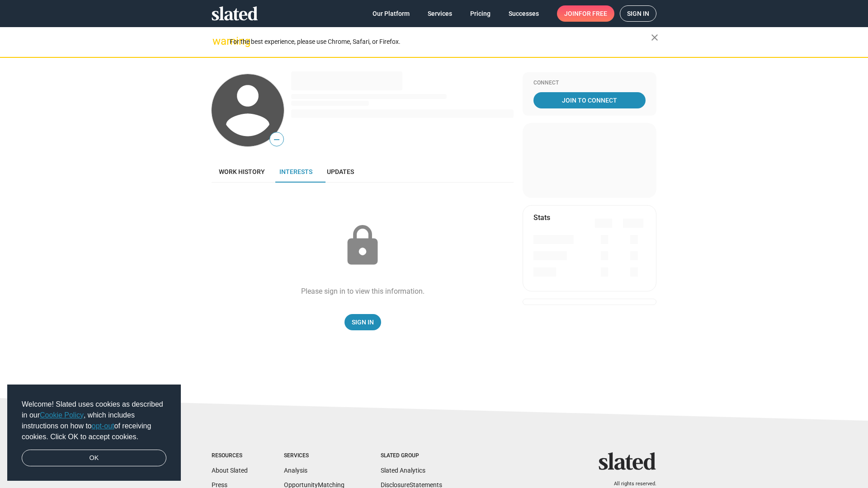 The height and width of the screenshot is (488, 868). I want to click on div: cookieconsent, so click(94, 433).